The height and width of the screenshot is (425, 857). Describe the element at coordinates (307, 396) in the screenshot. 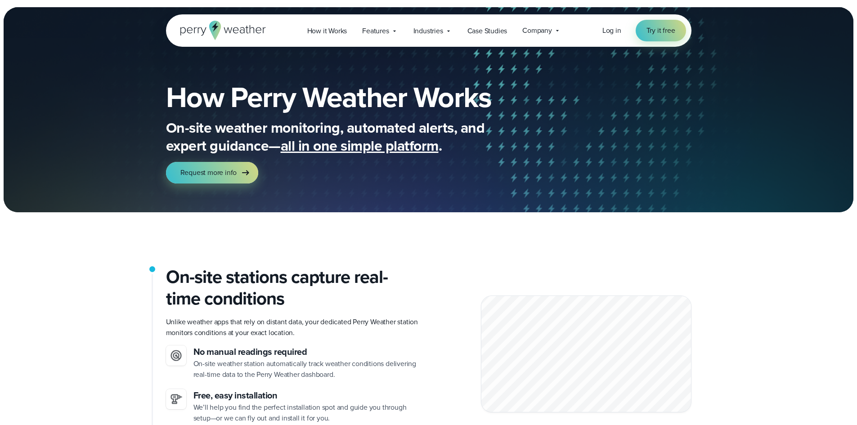

I see `h3: Free, easy installation` at that location.